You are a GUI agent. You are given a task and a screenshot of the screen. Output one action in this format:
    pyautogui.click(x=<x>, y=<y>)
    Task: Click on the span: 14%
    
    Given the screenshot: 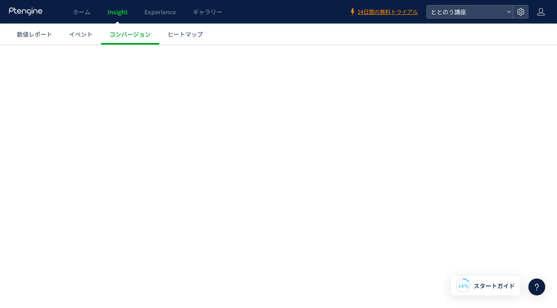 What is the action you would take?
    pyautogui.click(x=463, y=285)
    